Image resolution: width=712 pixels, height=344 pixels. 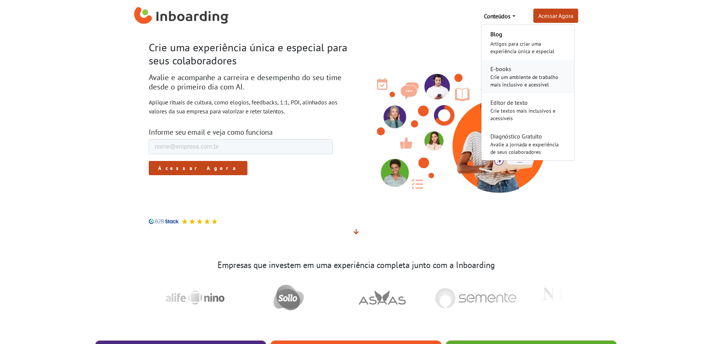 I want to click on div: Crie textos mais inclusivos e acessíveis, so click(x=528, y=114).